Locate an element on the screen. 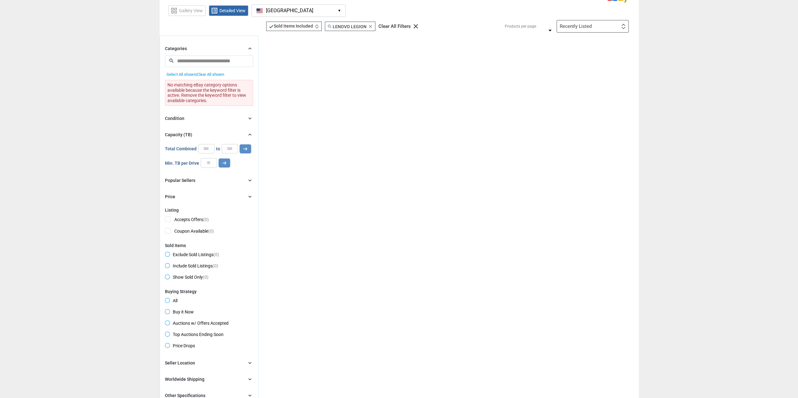 This screenshot has height=398, width=798. div: Clear All Filters is located at coordinates (394, 26).